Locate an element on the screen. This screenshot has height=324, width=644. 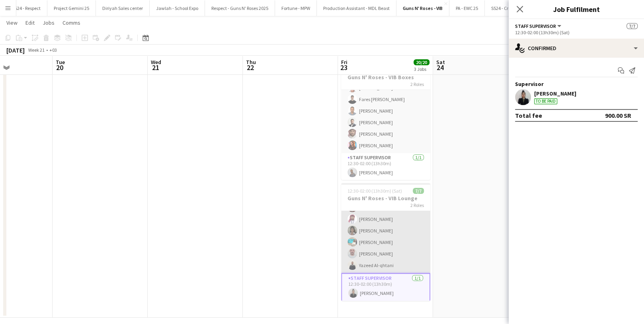
div: 12:30-02:00 (13h30m) (Sat) is located at coordinates (576, 32).